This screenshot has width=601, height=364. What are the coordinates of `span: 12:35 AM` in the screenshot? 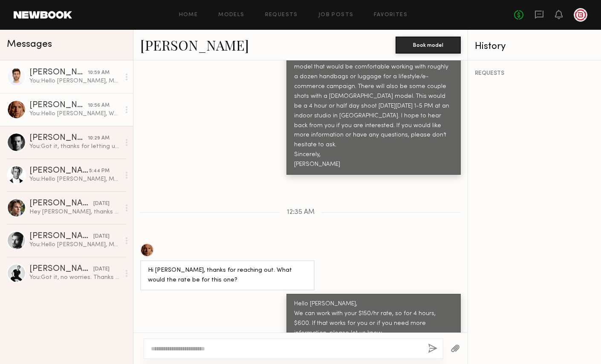 It's located at (300, 213).